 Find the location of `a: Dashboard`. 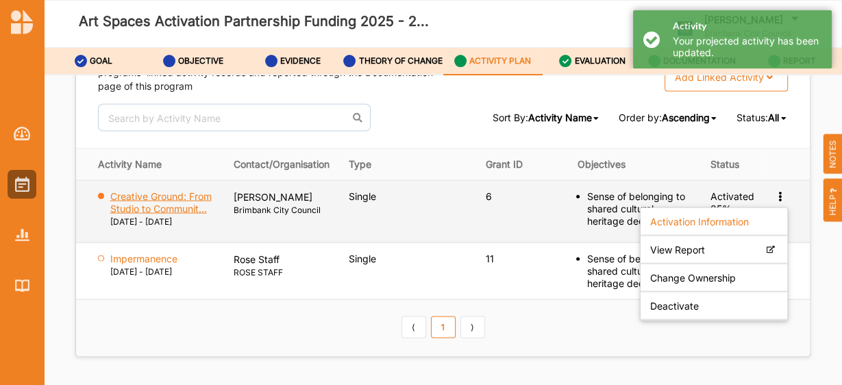

a: Dashboard is located at coordinates (22, 134).